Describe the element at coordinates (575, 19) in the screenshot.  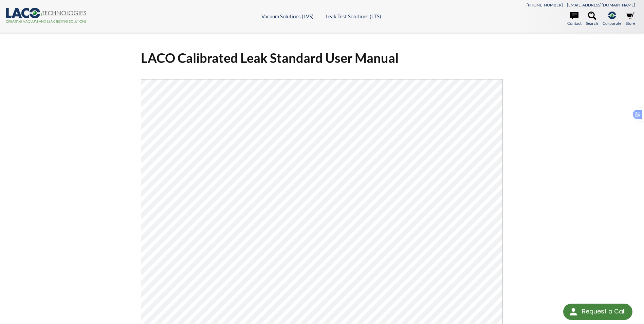
I see `a: Contact` at that location.